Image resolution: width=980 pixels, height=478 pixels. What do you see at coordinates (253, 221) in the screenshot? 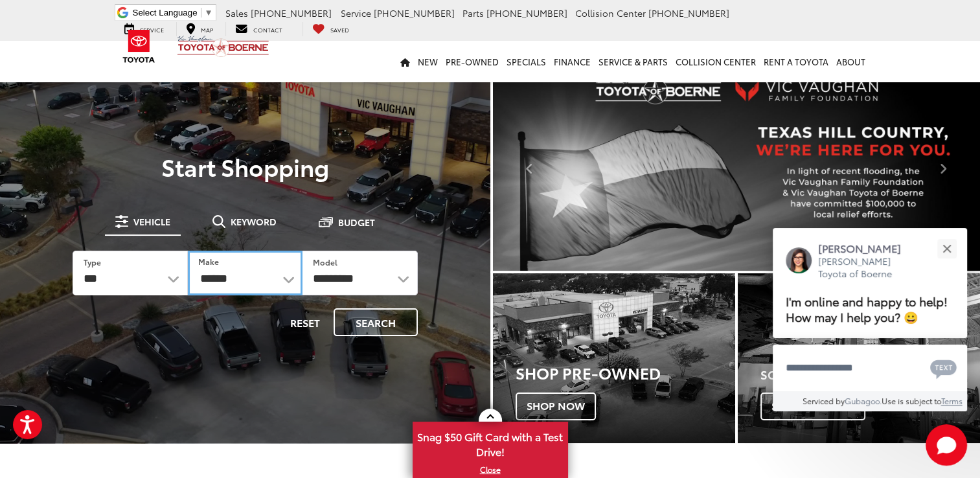
I see `span: Keyword` at bounding box center [253, 221].